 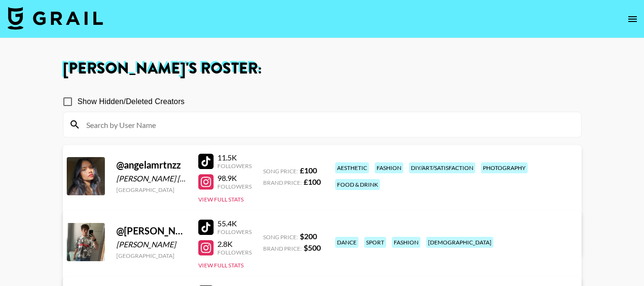 What do you see at coordinates (504, 167) in the screenshot?
I see `div: photography` at bounding box center [504, 167].